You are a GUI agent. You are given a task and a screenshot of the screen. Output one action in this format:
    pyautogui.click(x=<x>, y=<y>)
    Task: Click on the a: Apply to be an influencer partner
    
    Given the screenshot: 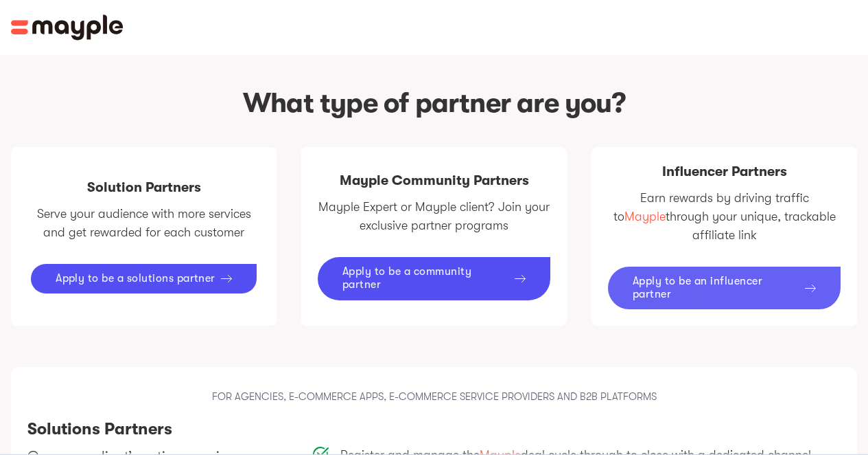 What is the action you would take?
    pyautogui.click(x=724, y=288)
    